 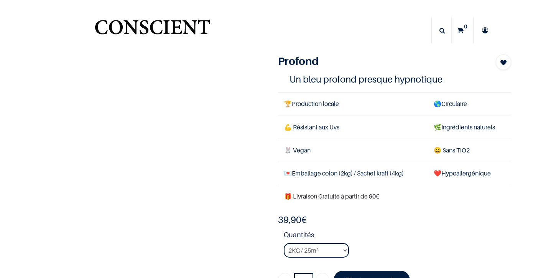 I want to click on h4: Un bleu profond presque hypnotique, so click(x=394, y=79).